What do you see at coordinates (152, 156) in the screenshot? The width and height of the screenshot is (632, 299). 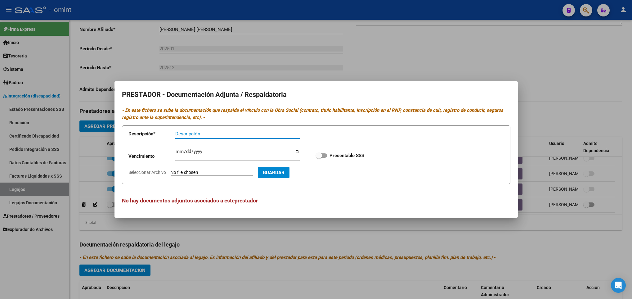 I see `p: Vencimiento` at bounding box center [152, 156].